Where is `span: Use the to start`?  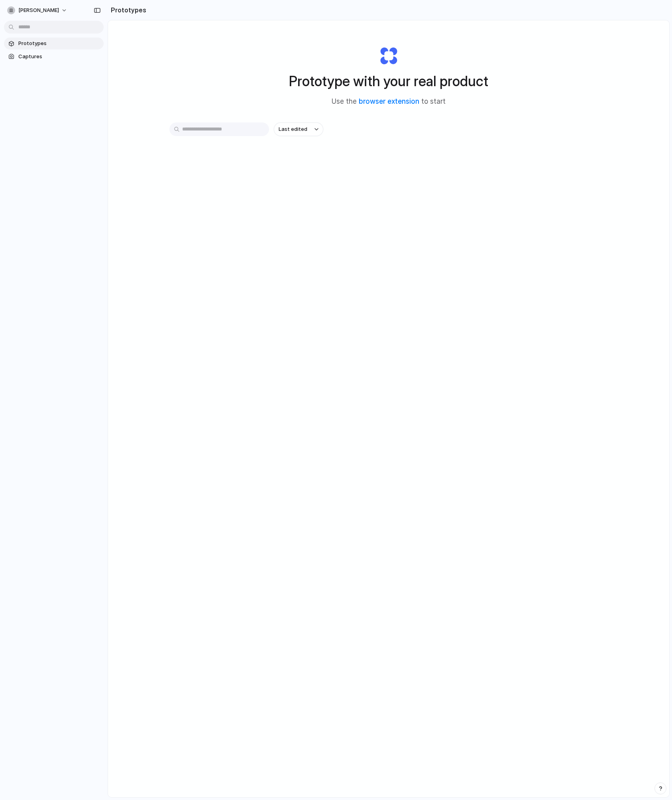
span: Use the to start is located at coordinates (388, 101).